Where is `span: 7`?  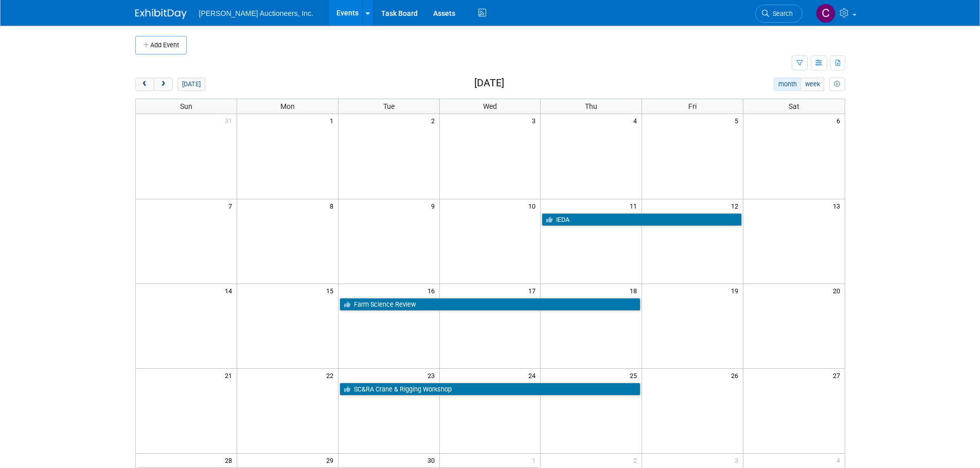
span: 7 is located at coordinates (232, 205).